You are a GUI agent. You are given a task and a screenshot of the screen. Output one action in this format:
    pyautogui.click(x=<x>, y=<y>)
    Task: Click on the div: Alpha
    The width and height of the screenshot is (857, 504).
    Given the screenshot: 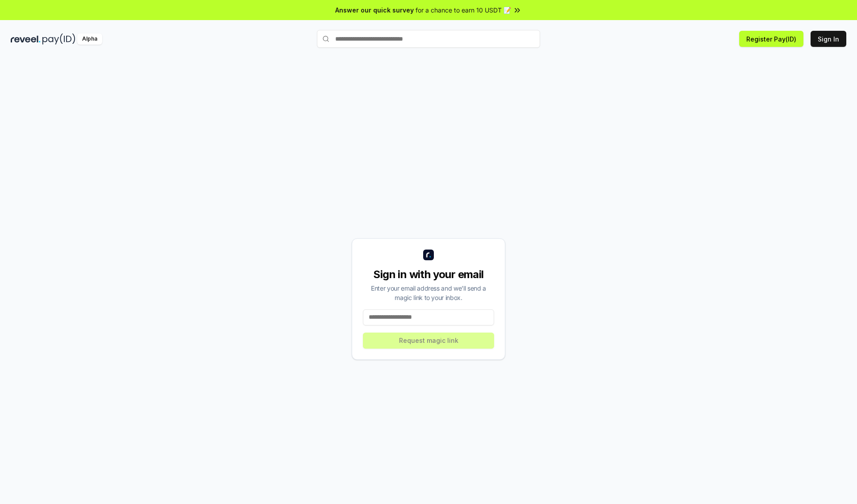 What is the action you would take?
    pyautogui.click(x=90, y=39)
    